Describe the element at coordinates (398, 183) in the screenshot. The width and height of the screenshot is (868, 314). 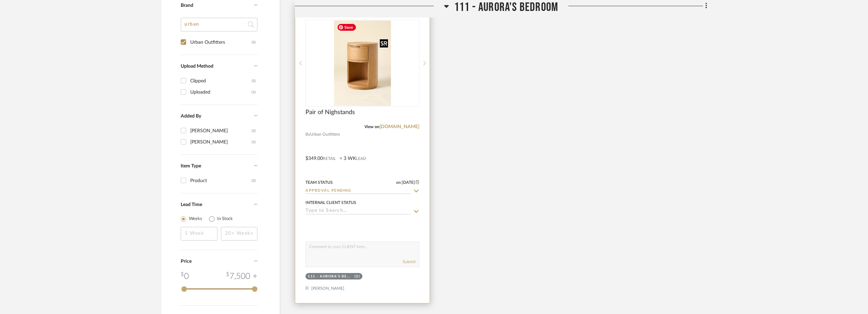
I see `span: on` at that location.